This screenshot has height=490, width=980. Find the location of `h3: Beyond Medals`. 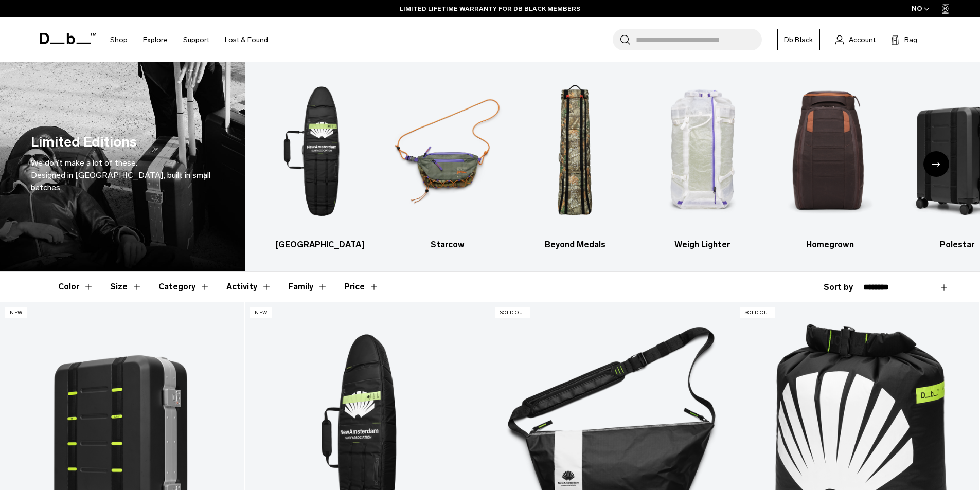

h3: Beyond Medals is located at coordinates (575, 245).